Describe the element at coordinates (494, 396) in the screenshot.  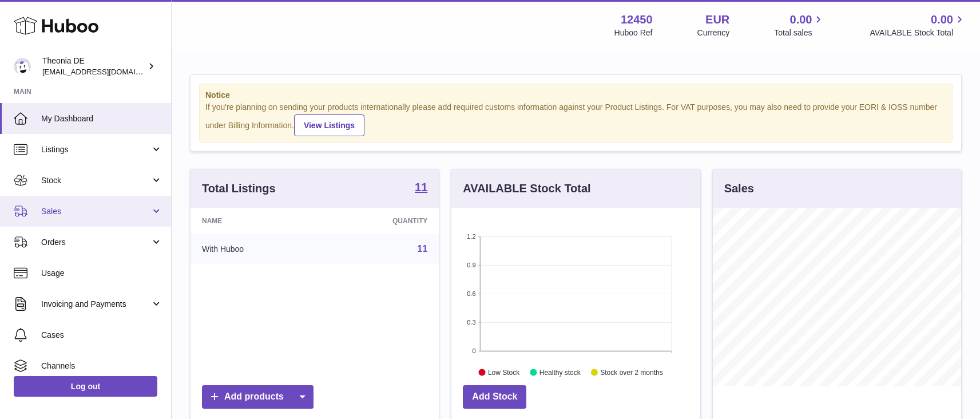
I see `a: Add Stock` at that location.